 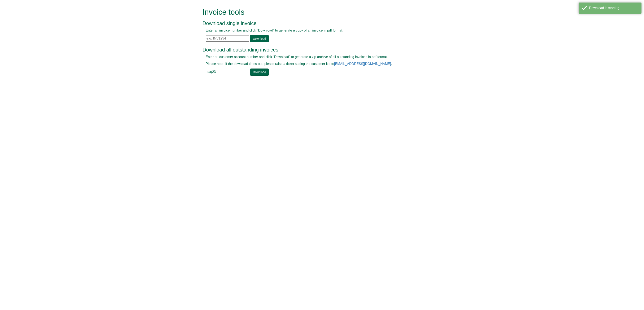 What do you see at coordinates (228, 72) in the screenshot?
I see `input: e.g. BLA02` at bounding box center [228, 72].